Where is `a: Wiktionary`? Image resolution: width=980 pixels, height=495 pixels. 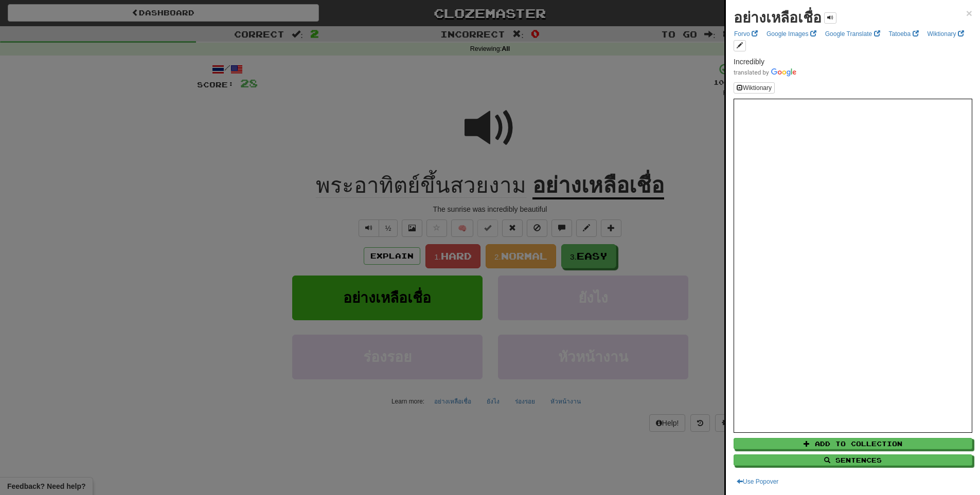 a: Wiktionary is located at coordinates (945, 34).